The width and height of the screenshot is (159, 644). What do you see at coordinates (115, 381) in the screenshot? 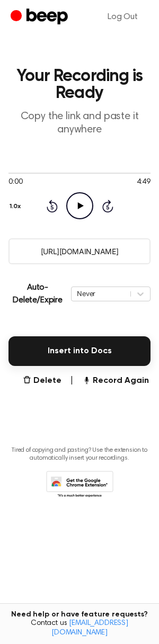
I see `button: Record Again` at bounding box center [115, 381].